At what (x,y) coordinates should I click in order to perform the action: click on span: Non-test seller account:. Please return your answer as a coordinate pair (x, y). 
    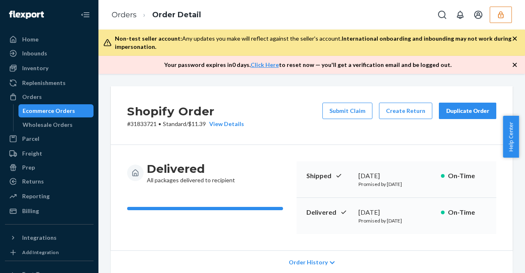
    Looking at the image, I should click on (148, 38).